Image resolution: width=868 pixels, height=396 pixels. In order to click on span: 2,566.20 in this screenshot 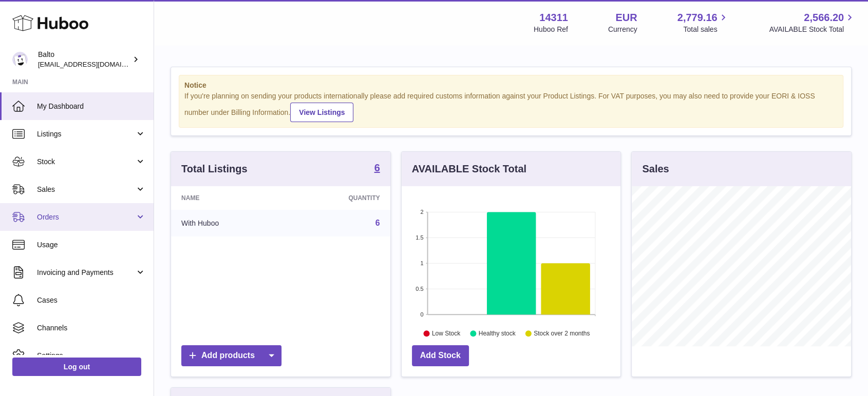, I will do `click(824, 17)`.